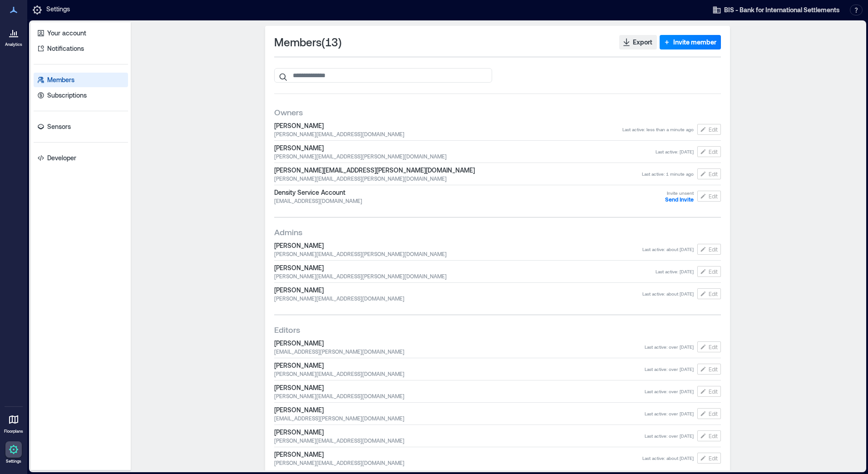  I want to click on span: Density Service Account, so click(470, 192).